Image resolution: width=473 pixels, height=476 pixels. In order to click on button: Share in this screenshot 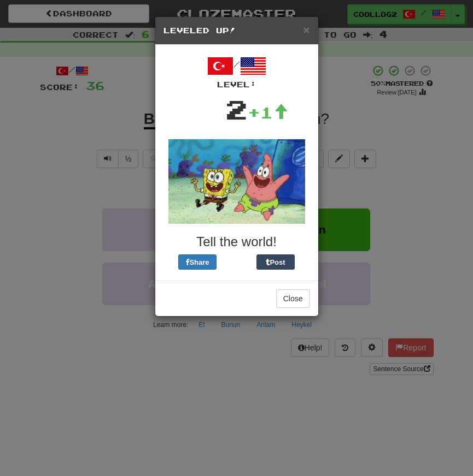, I will do `click(198, 262)`.